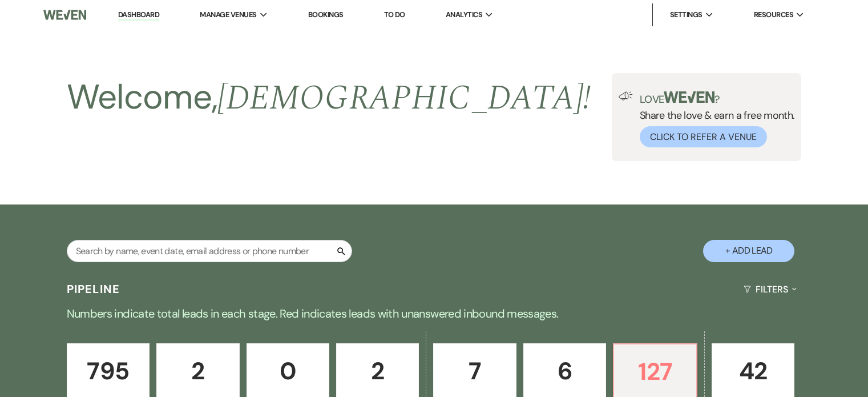 The width and height of the screenshot is (868, 397). Describe the element at coordinates (564, 371) in the screenshot. I see `p: 6` at that location.